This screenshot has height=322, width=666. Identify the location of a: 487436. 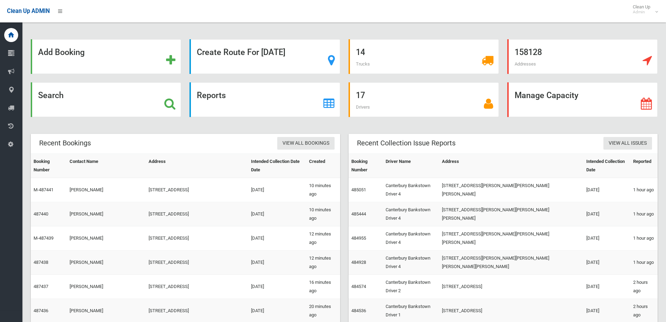
(41, 310).